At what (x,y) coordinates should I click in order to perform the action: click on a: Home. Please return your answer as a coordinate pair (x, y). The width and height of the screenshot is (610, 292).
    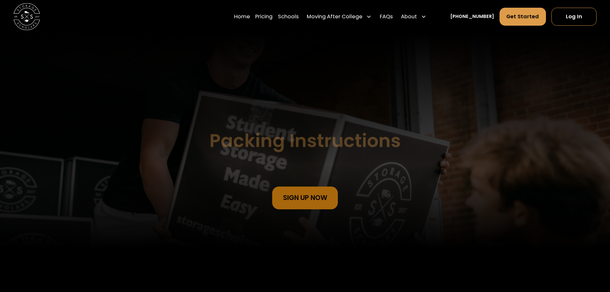
    Looking at the image, I should click on (242, 17).